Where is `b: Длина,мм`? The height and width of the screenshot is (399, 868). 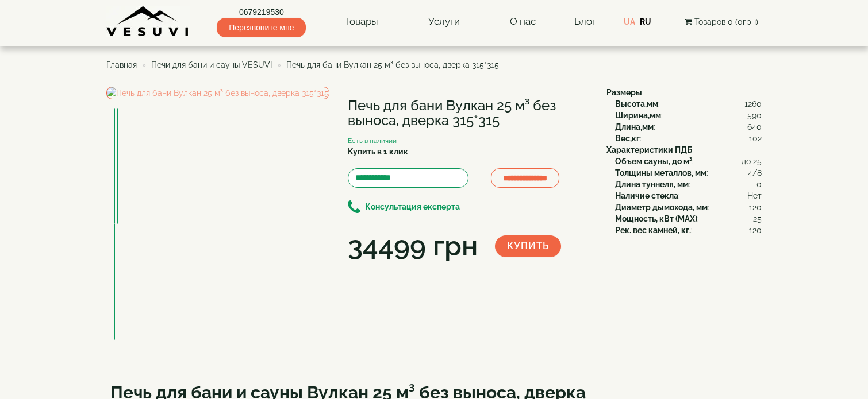
b: Длина,мм is located at coordinates (634, 127).